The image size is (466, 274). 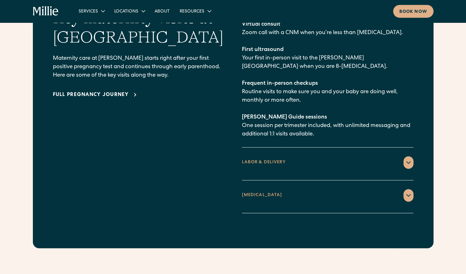 I want to click on a: home, so click(x=46, y=11).